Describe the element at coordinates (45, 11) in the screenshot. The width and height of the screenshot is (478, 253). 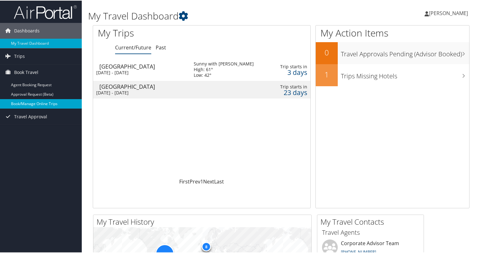
I see `img: airportal-logo.png` at that location.